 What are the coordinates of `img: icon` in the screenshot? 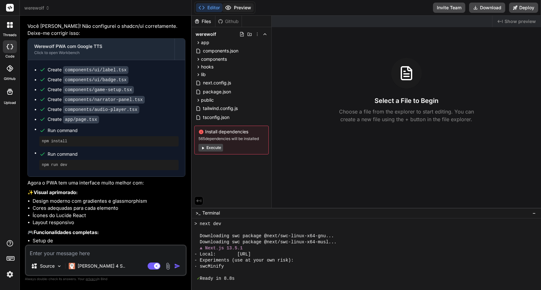 It's located at (177, 266).